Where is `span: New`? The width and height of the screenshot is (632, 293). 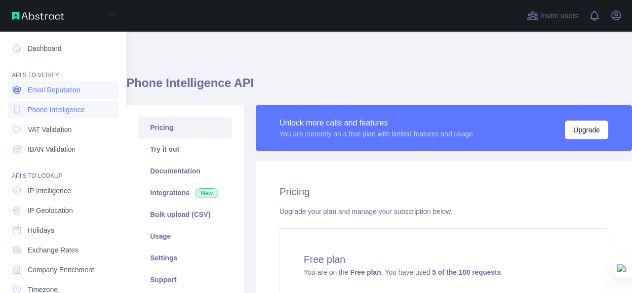 span: New is located at coordinates (207, 193).